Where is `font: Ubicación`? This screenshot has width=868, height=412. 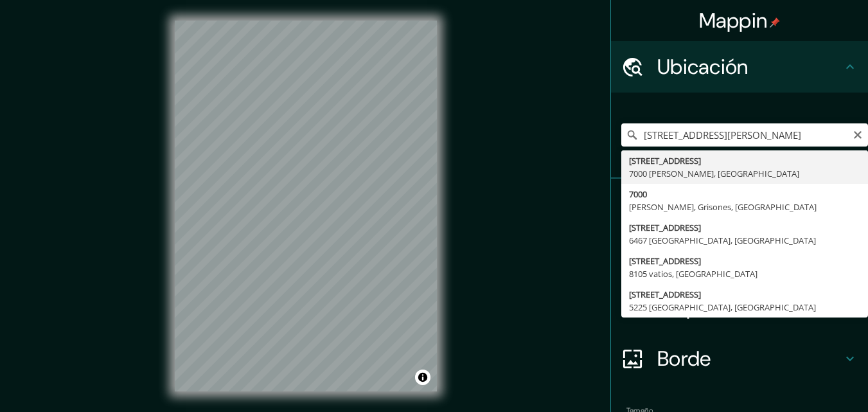 font: Ubicación is located at coordinates (703, 67).